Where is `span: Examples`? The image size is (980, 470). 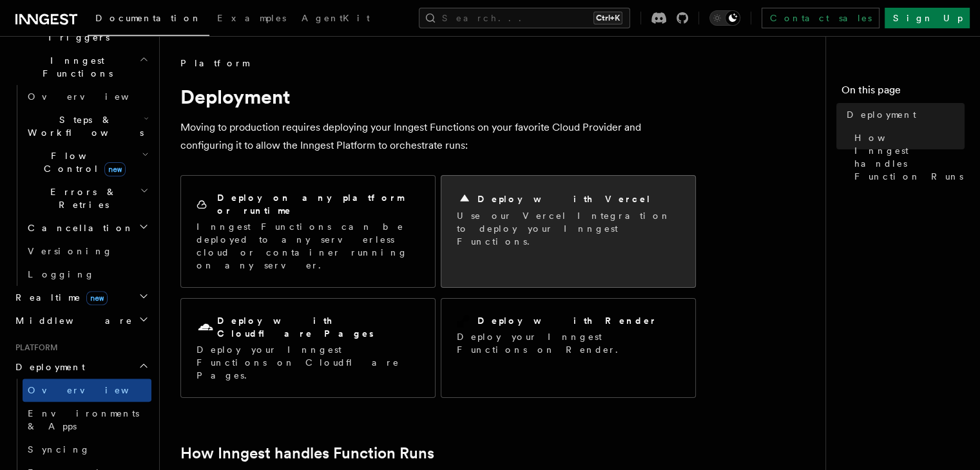
span: Examples is located at coordinates (251, 18).